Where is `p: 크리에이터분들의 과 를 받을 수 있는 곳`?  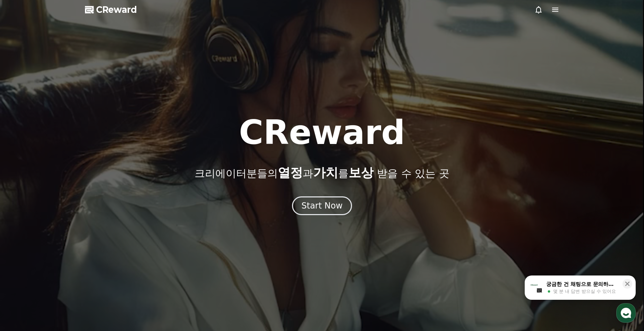 p: 크리에이터분들의 과 를 받을 수 있는 곳 is located at coordinates (322, 173).